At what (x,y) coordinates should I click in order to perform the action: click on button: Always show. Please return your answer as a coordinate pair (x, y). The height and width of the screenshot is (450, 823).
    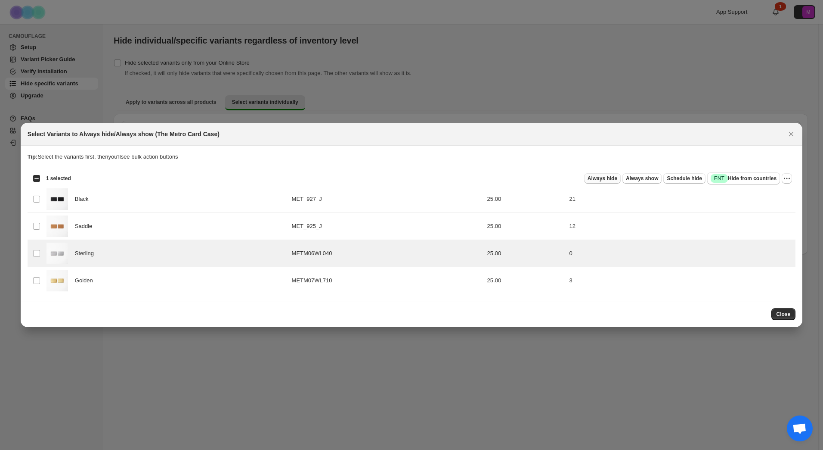
    Looking at the image, I should click on (642, 178).